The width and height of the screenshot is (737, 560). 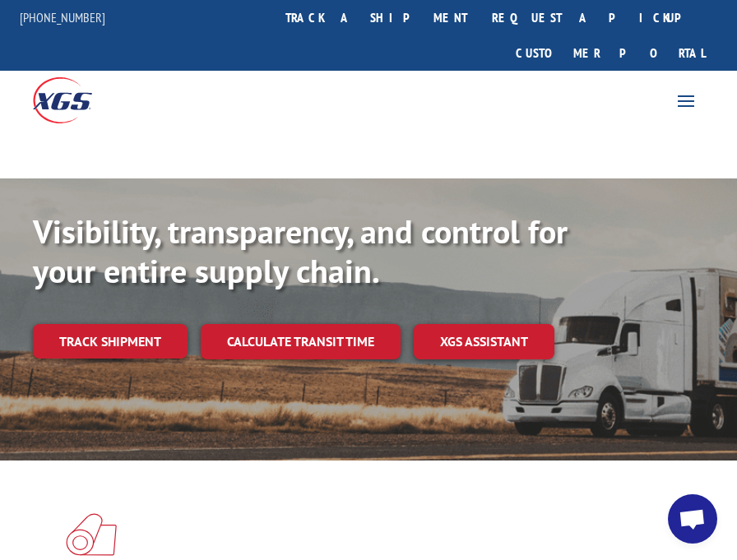 I want to click on a: XGS ASSISTANT, so click(x=484, y=341).